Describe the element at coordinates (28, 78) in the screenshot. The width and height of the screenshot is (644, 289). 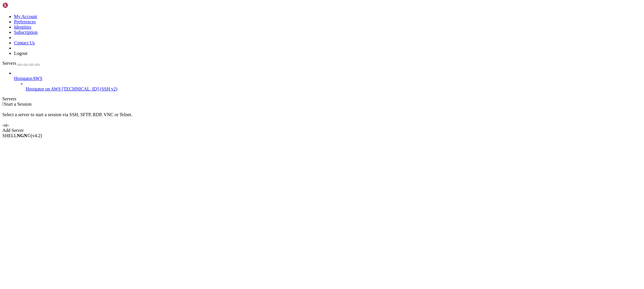
I see `span: HostgatorAWS` at that location.